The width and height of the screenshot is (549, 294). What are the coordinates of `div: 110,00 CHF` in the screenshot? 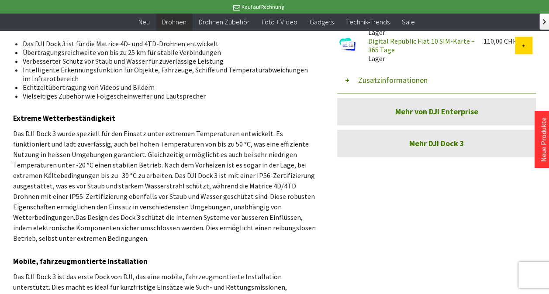 It's located at (499, 41).